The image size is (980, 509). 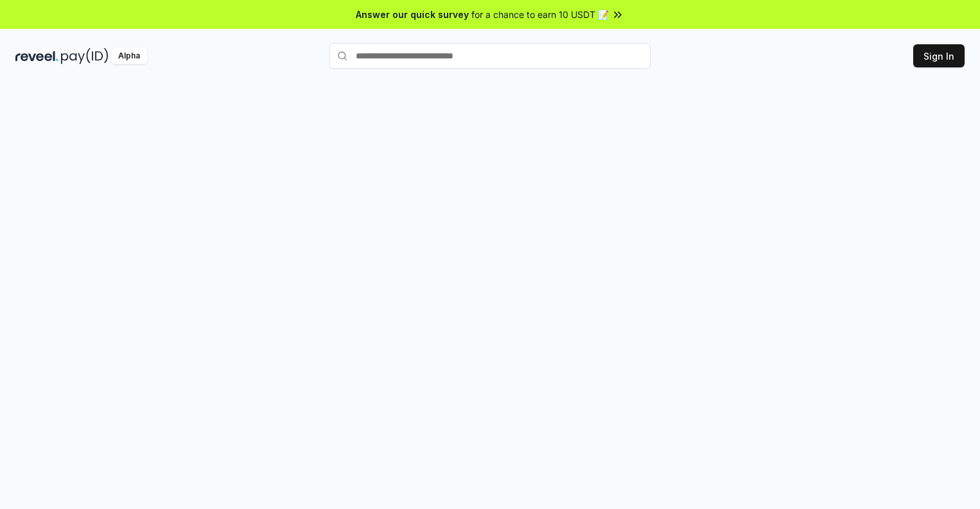 I want to click on img: reveel_dark, so click(x=37, y=56).